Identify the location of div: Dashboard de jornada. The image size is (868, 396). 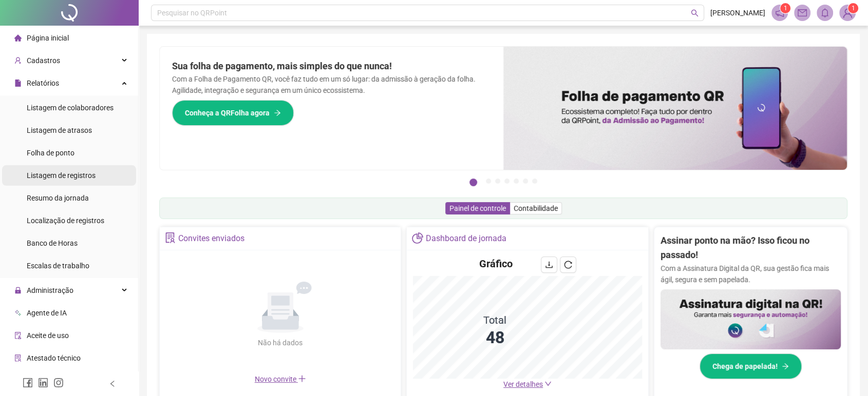
(466, 239).